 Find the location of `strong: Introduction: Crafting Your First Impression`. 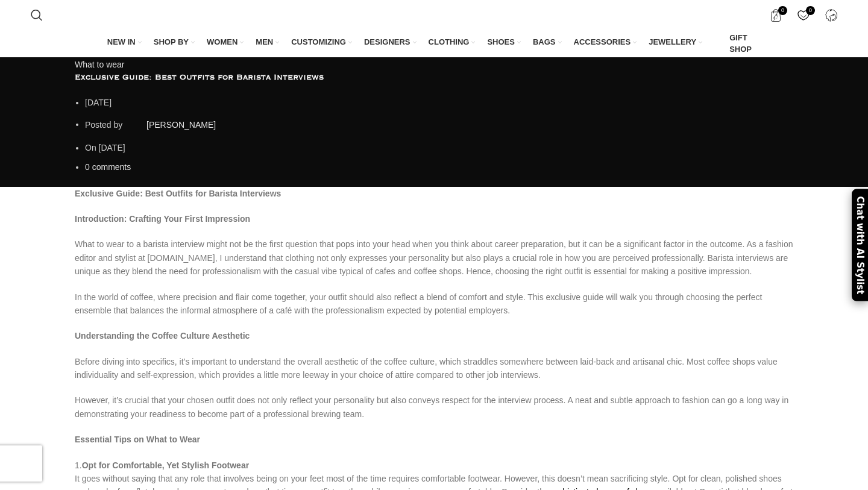

strong: Introduction: Crafting Your First Impression is located at coordinates (162, 219).